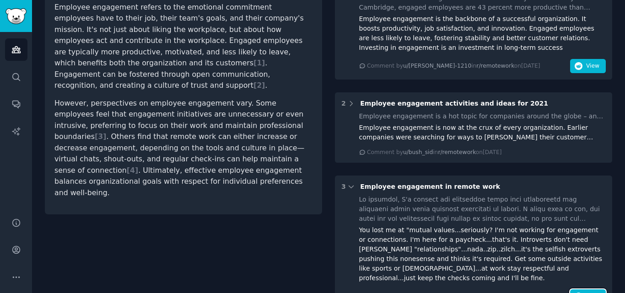 The image size is (625, 293). I want to click on p: However, perspectives on employee engagement vary. Some employees feel that engagement initiative..., so click(184, 148).